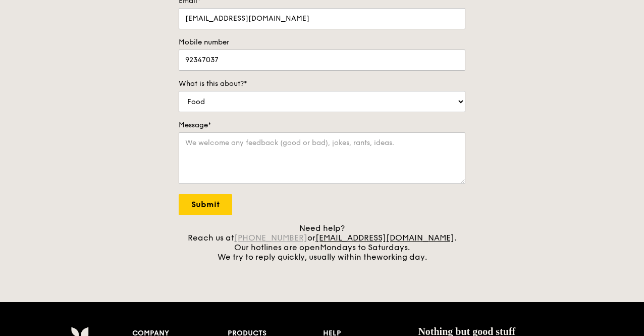  Describe the element at coordinates (206, 205) in the screenshot. I see `input: Submit` at that location.